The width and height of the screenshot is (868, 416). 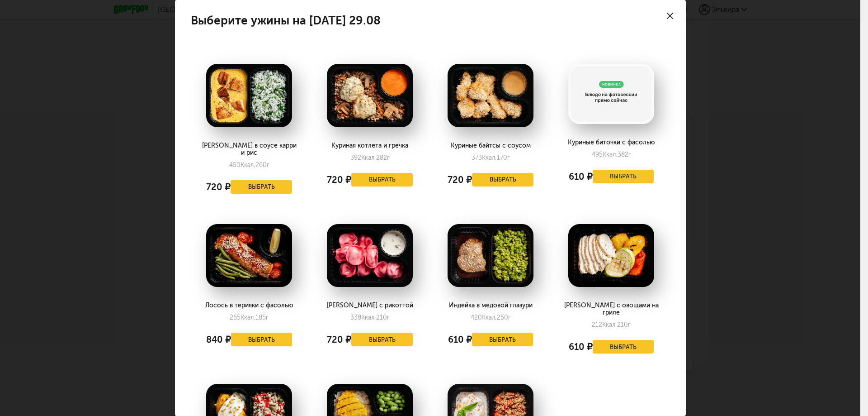 I want to click on div: 495 382, so click(x=611, y=155).